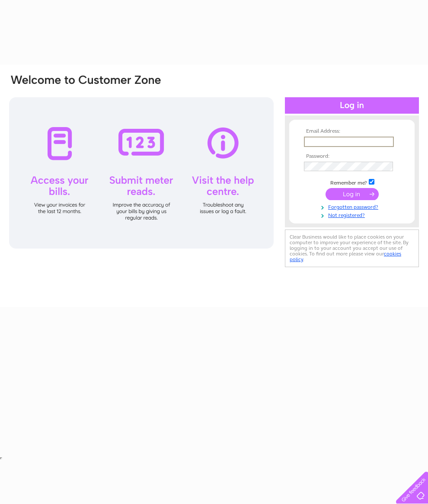 Image resolution: width=428 pixels, height=504 pixels. What do you see at coordinates (352, 131) in the screenshot?
I see `th: Email Address:` at bounding box center [352, 131].